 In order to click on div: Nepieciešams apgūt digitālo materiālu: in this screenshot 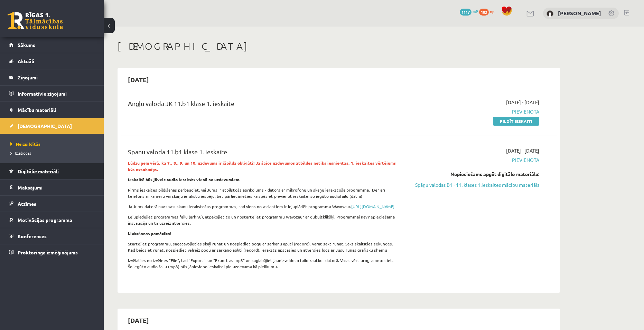, I will do `click(474, 174)`.